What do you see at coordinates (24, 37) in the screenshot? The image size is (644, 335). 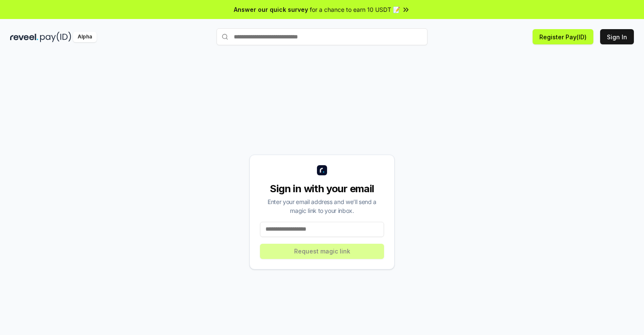 I see `img: reveel_dark` at bounding box center [24, 37].